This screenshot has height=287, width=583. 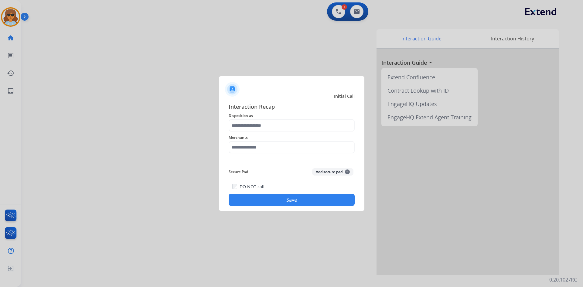 I want to click on button: Save, so click(x=291, y=200).